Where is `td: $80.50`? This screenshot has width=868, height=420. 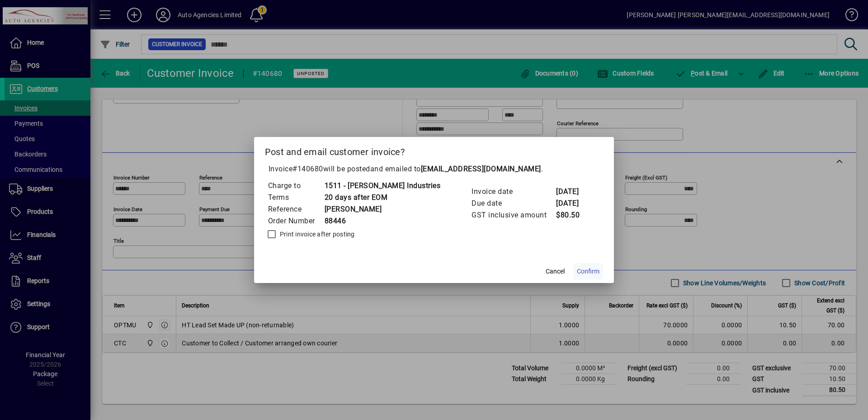 td: $80.50 is located at coordinates (574, 215).